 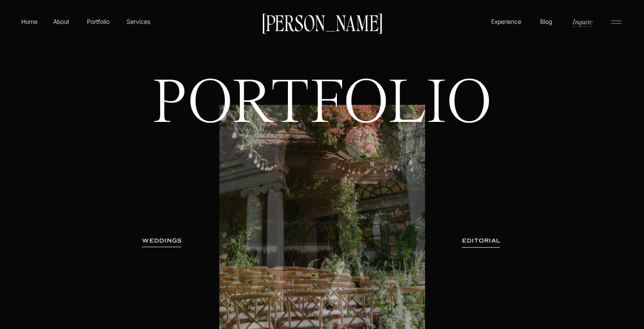 I want to click on a: WEDDINGS, so click(x=162, y=241).